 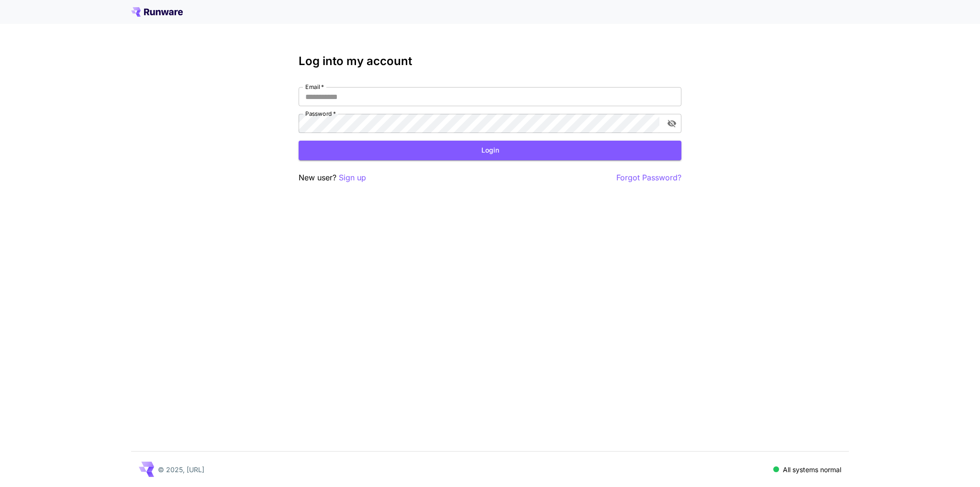 I want to click on p: All systems normal, so click(x=812, y=469).